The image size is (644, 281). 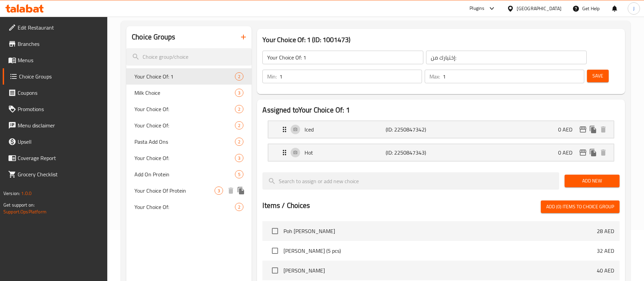 I want to click on span: Coupons, so click(x=60, y=93).